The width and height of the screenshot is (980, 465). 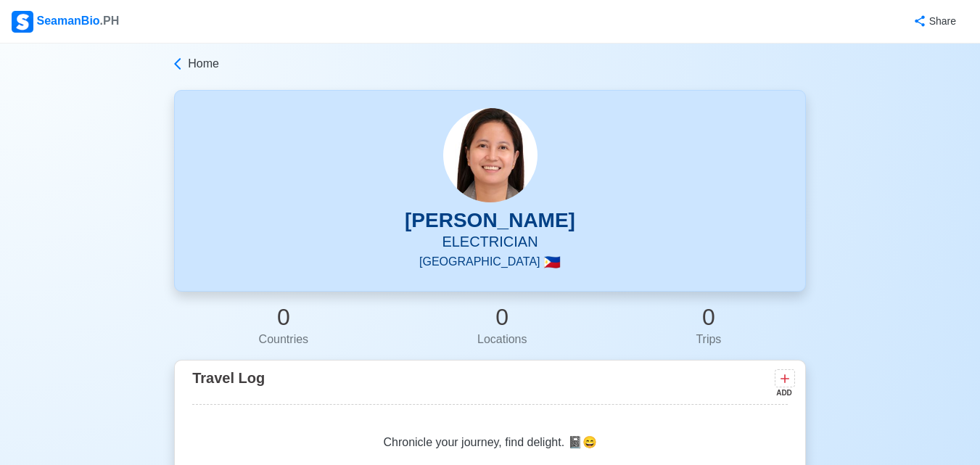 I want to click on h5: ELECTRICIAN, so click(x=490, y=243).